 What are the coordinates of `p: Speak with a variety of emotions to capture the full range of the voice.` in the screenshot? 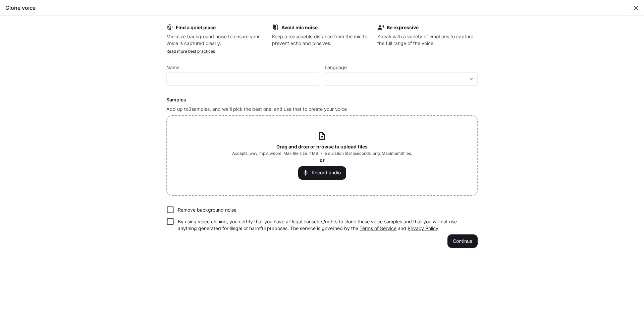 It's located at (427, 40).